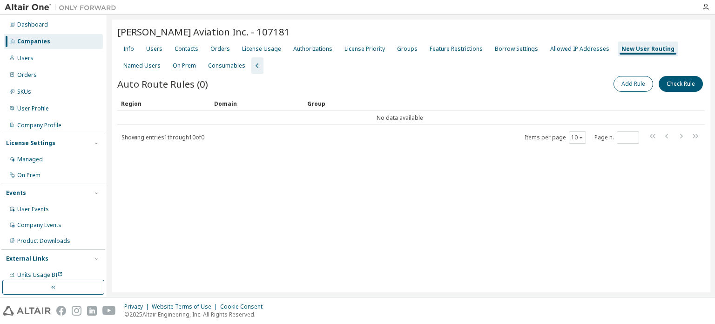 The image size is (715, 324). Describe the element at coordinates (138, 306) in the screenshot. I see `div: Privacy` at that location.